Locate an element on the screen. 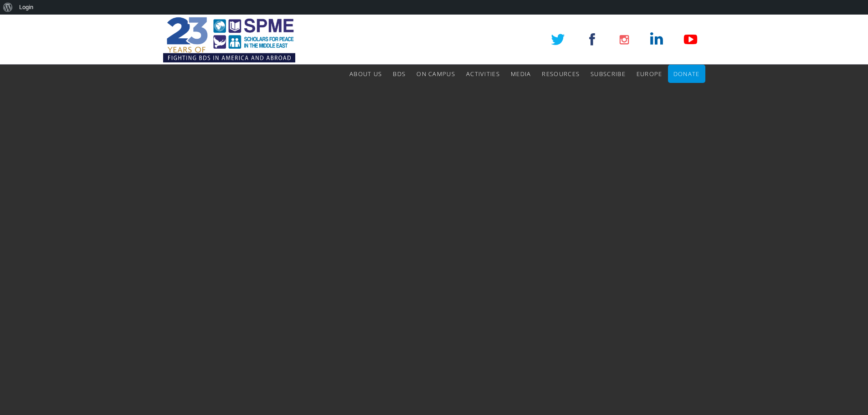 This screenshot has width=868, height=415. span: On Campus is located at coordinates (435, 73).